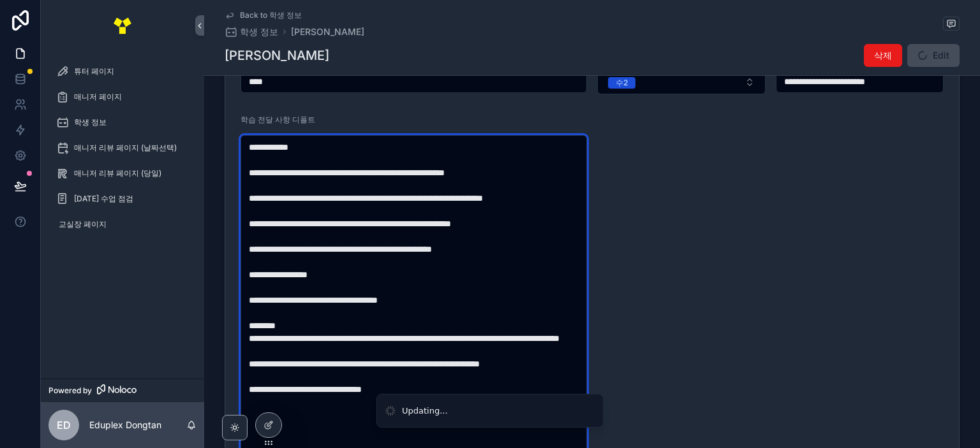 The height and width of the screenshot is (448, 980). I want to click on a: 매니저 페이지, so click(123, 97).